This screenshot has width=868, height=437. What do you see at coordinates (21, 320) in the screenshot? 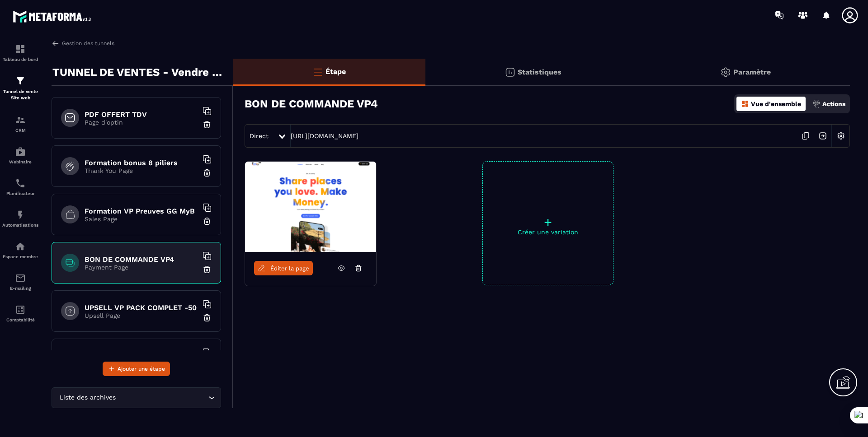
I see `p: Comptabilité` at bounding box center [21, 320].